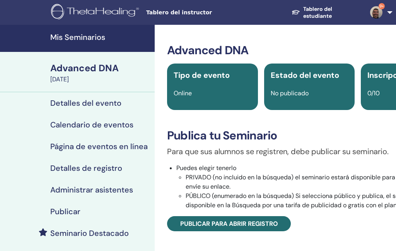 The width and height of the screenshot is (396, 251). Describe the element at coordinates (376, 12) in the screenshot. I see `img: default.jpg` at that location.